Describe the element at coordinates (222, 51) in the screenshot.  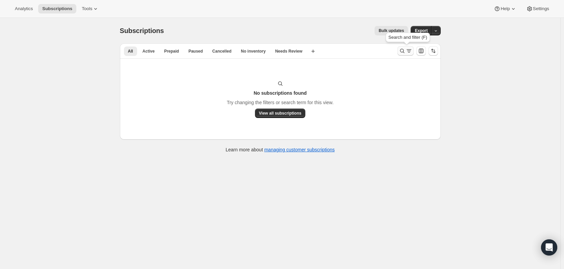
I see `span: Cancelled` at that location.